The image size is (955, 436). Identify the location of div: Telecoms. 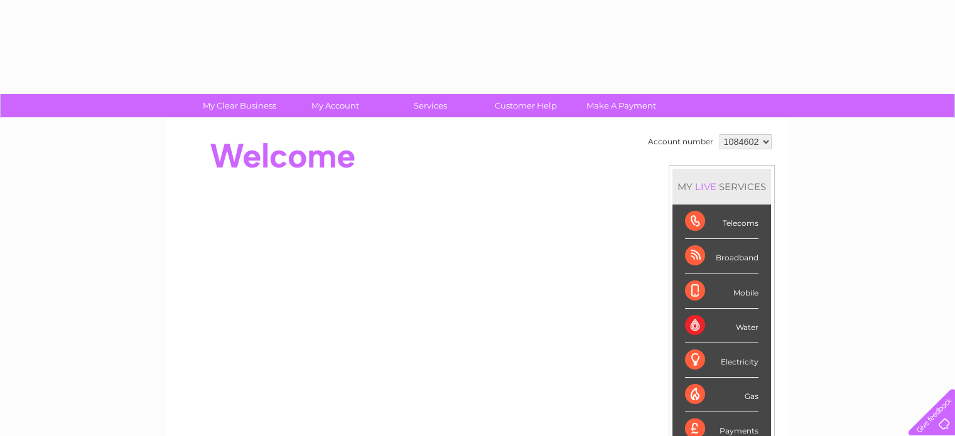
(722, 222).